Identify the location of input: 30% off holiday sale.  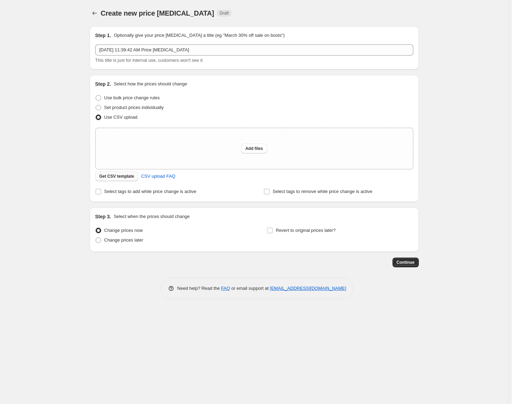
(254, 50).